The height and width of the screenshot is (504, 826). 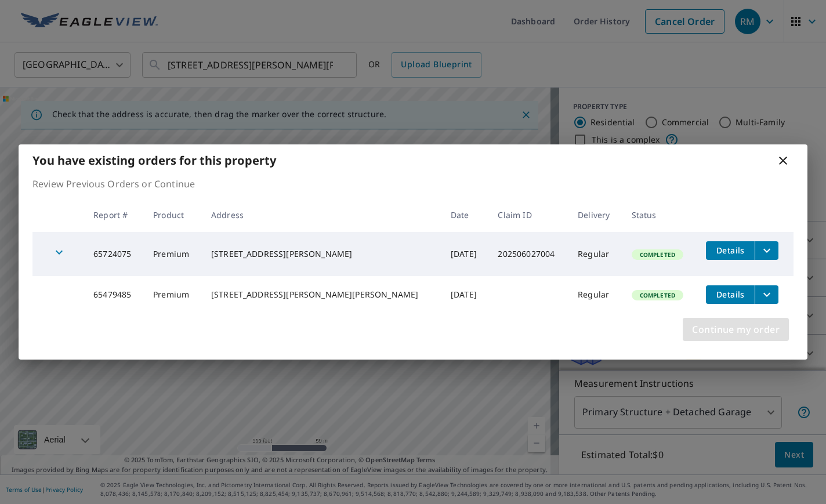 I want to click on th: Report #, so click(x=114, y=215).